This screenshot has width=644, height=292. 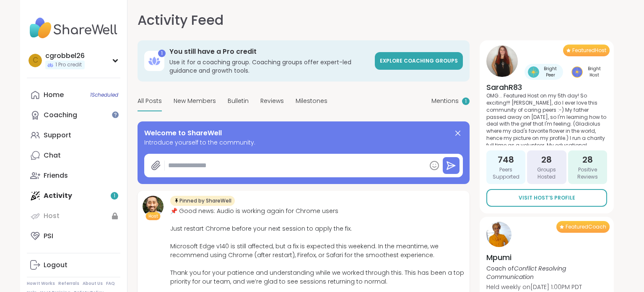 What do you see at coordinates (506, 160) in the screenshot?
I see `span: 748` at bounding box center [506, 160].